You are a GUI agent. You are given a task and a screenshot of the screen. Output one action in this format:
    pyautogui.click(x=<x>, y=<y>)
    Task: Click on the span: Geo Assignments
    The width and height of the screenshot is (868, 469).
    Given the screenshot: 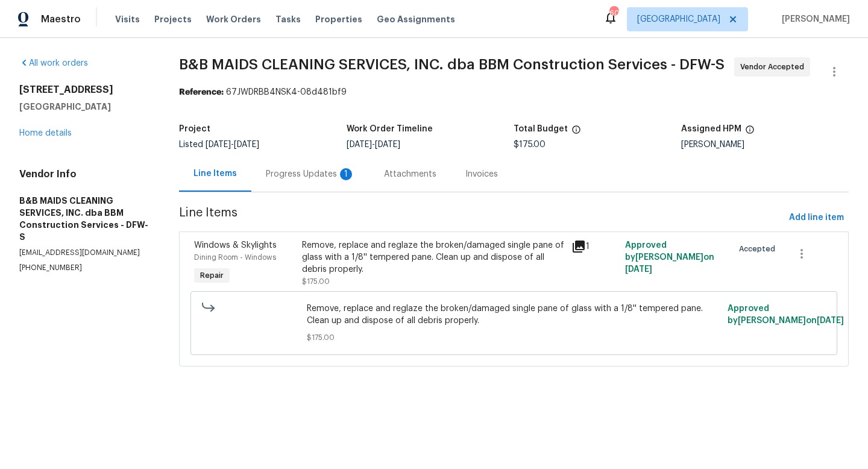 What is the action you would take?
    pyautogui.click(x=416, y=19)
    